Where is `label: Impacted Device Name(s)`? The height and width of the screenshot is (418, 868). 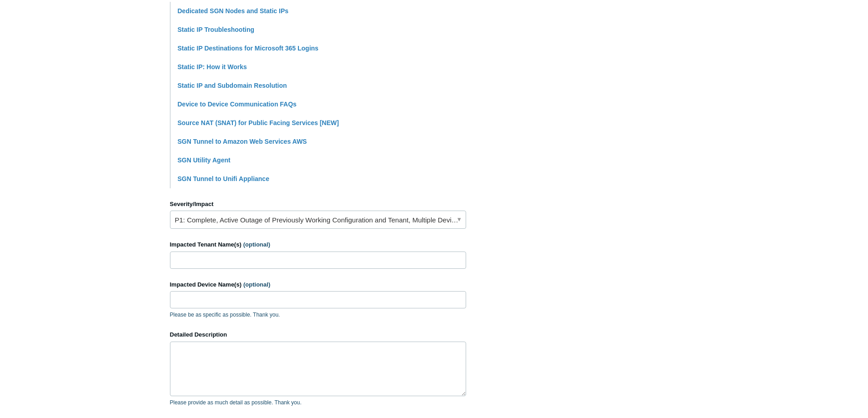 label: Impacted Device Name(s) is located at coordinates (318, 285).